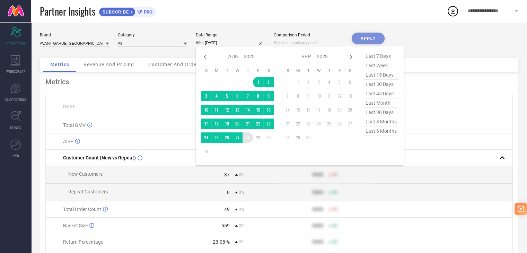 The image size is (527, 253). Describe the element at coordinates (298, 124) in the screenshot. I see `td: Mon Sep 22 2025` at that location.